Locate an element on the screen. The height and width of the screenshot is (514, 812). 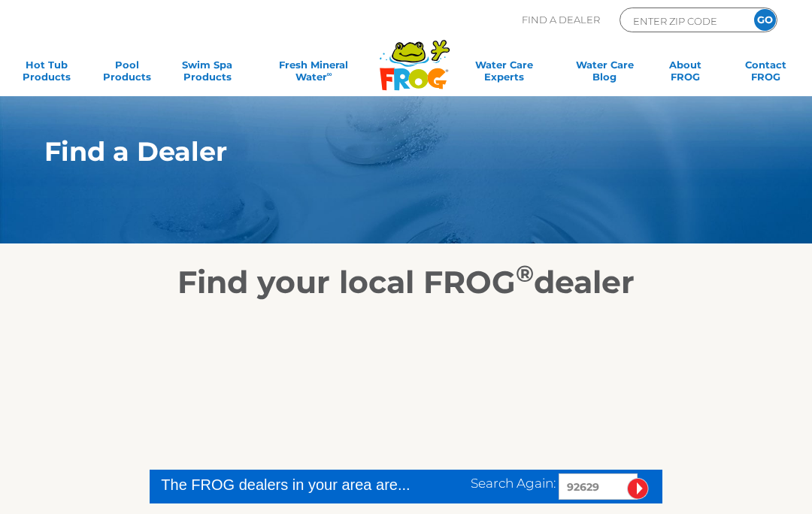
a: Water CareExperts is located at coordinates (503, 74).